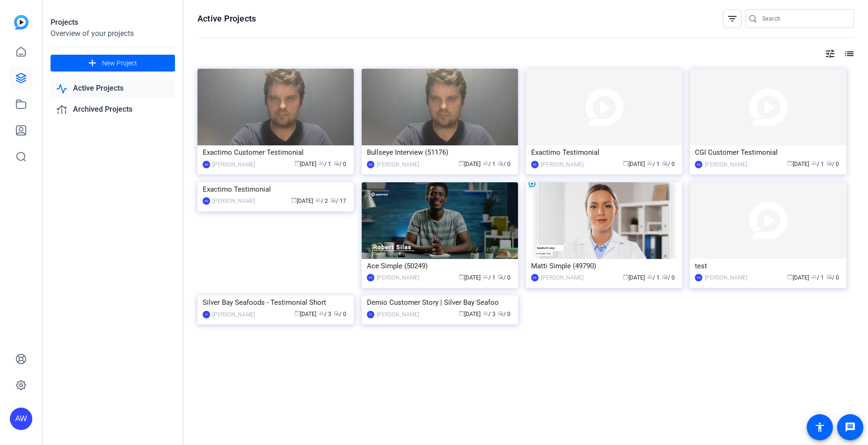  I want to click on button: New Project, so click(113, 63).